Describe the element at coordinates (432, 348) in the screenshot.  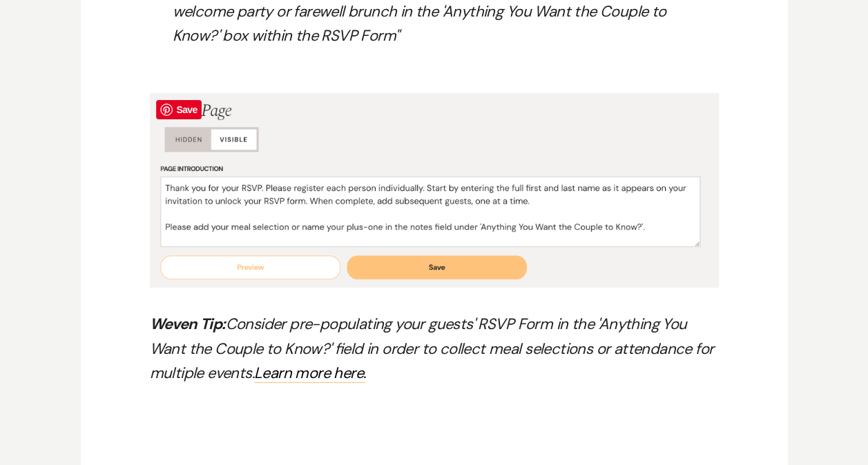
I see `em: Consider pre-populating your guests' RSVP Form in the 'Anything You Want the Couple to Know?' fie...` at that location.